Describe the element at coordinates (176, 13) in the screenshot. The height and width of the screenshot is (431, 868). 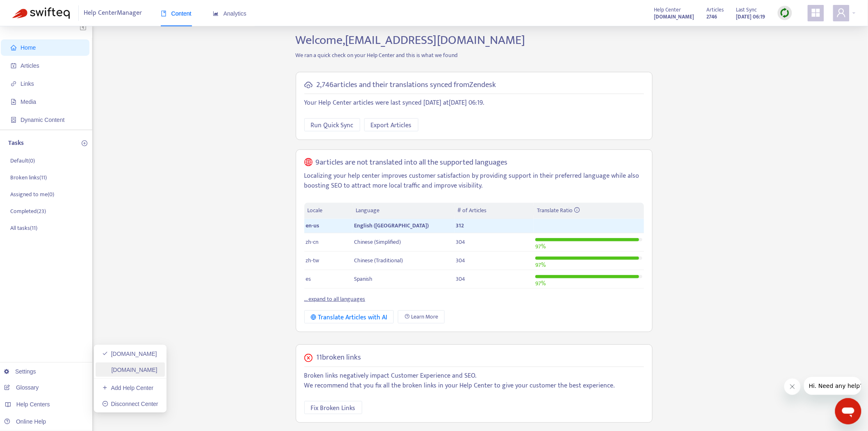
I see `span: Content` at that location.